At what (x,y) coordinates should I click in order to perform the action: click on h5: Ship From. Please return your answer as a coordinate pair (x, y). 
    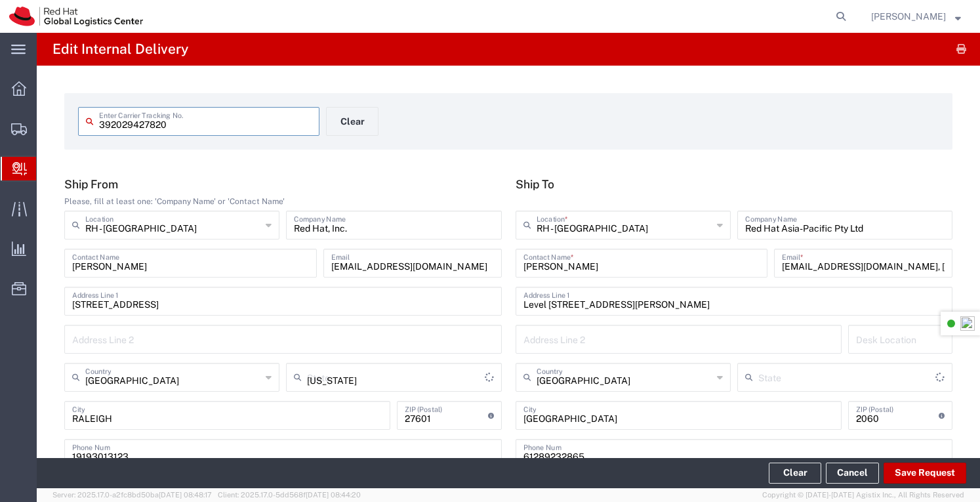
    Looking at the image, I should click on (283, 184).